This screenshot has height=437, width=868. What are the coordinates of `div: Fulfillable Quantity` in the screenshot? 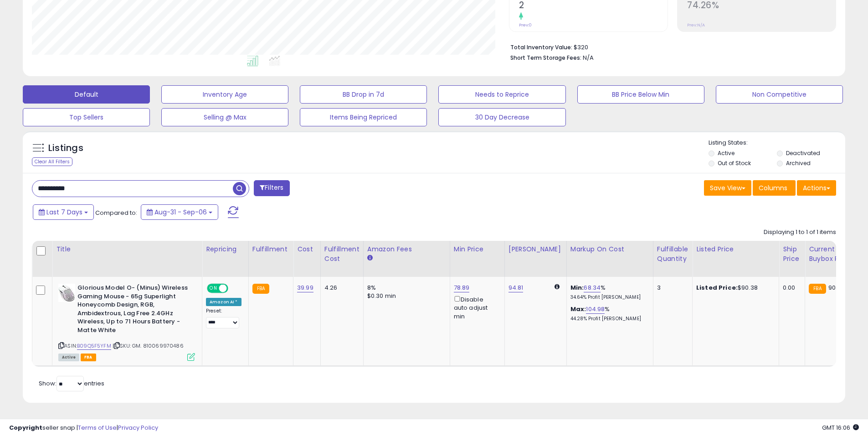 It's located at (673, 254).